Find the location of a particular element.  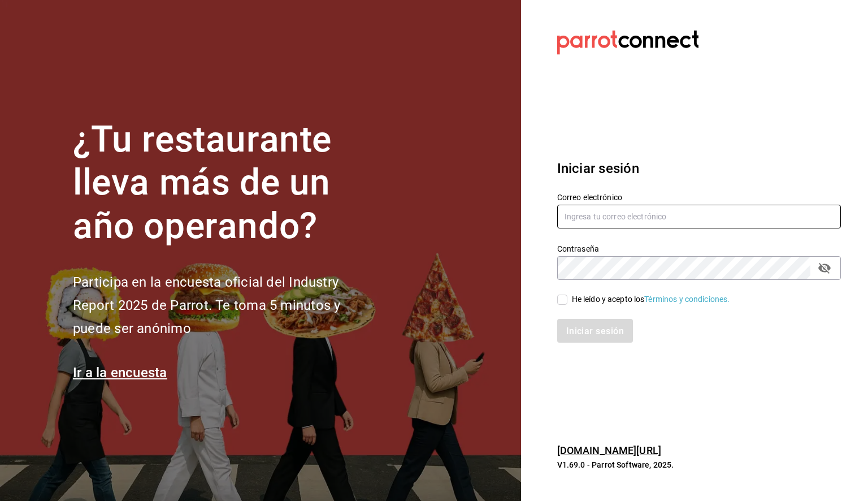

font: Términos y condiciones. is located at coordinates (686, 299).